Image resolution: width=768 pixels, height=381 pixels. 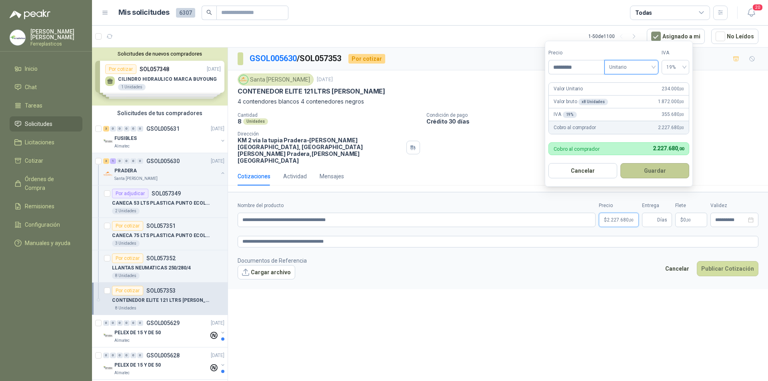 I want to click on label: Nombre del producto, so click(x=416, y=206).